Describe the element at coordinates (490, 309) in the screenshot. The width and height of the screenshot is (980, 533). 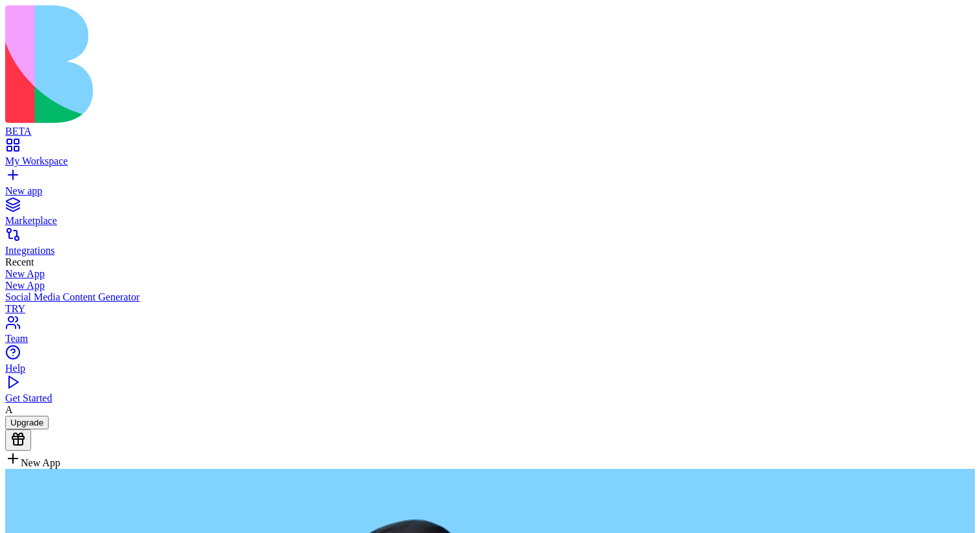
I see `div: TRY` at that location.